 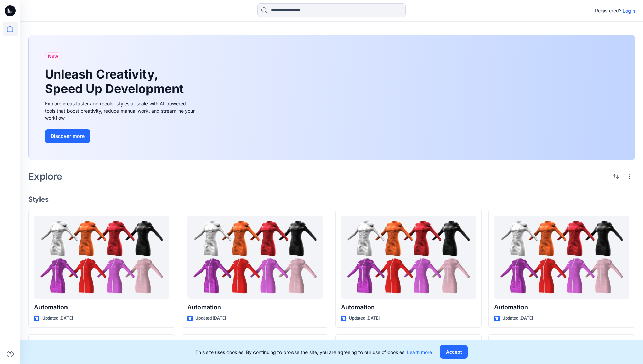 I want to click on h2: Explore, so click(x=46, y=177).